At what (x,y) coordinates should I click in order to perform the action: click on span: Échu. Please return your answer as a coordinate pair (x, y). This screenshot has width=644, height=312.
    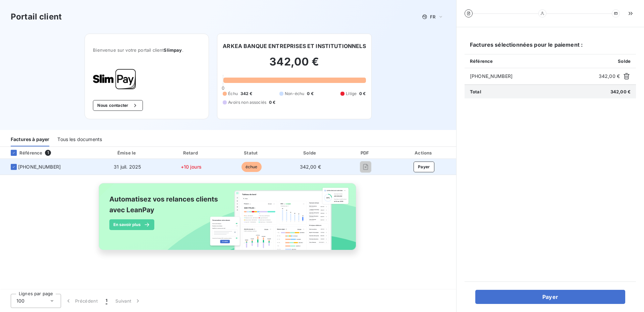
    Looking at the image, I should click on (233, 93).